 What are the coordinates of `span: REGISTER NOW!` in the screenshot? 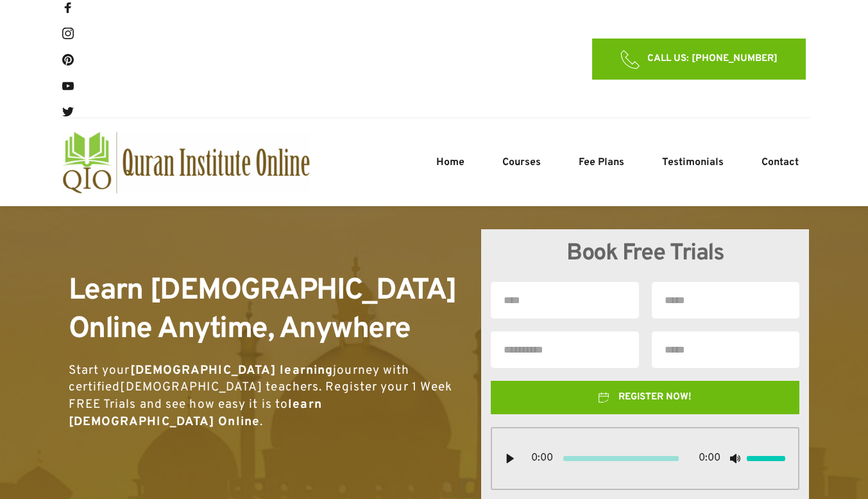 It's located at (655, 398).